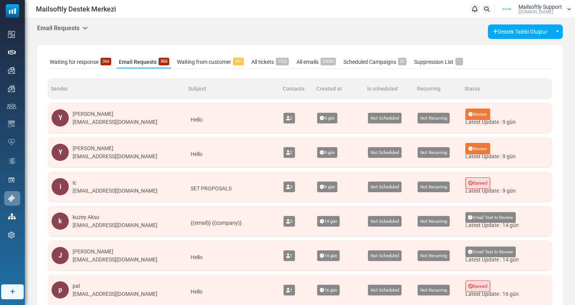 The width and height of the screenshot is (575, 305). What do you see at coordinates (375, 62) in the screenshot?
I see `a: Scheduled Campaigns57` at bounding box center [375, 62].